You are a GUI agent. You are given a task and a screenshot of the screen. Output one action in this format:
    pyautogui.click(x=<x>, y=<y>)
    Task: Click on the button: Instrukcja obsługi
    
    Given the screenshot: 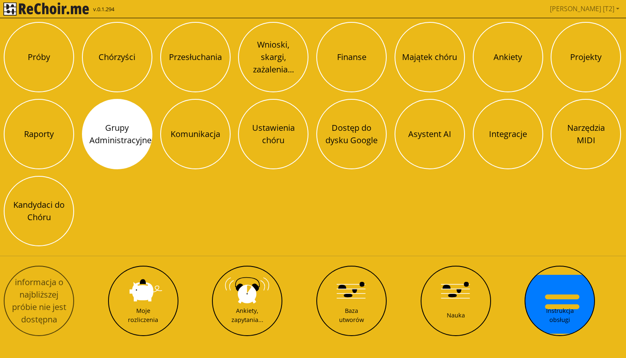 What is the action you would take?
    pyautogui.click(x=559, y=301)
    